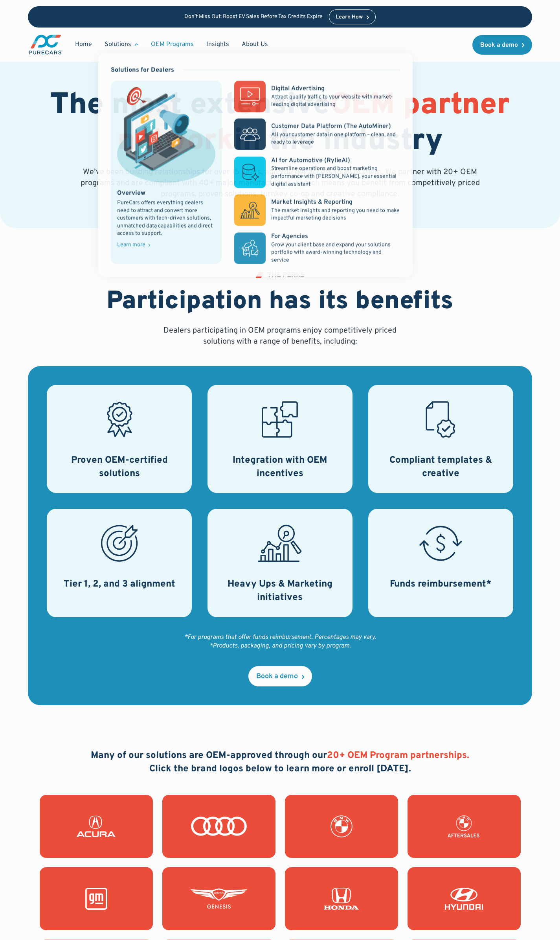 The image size is (560, 940). I want to click on h1: The most extensive in the industry, so click(280, 124).